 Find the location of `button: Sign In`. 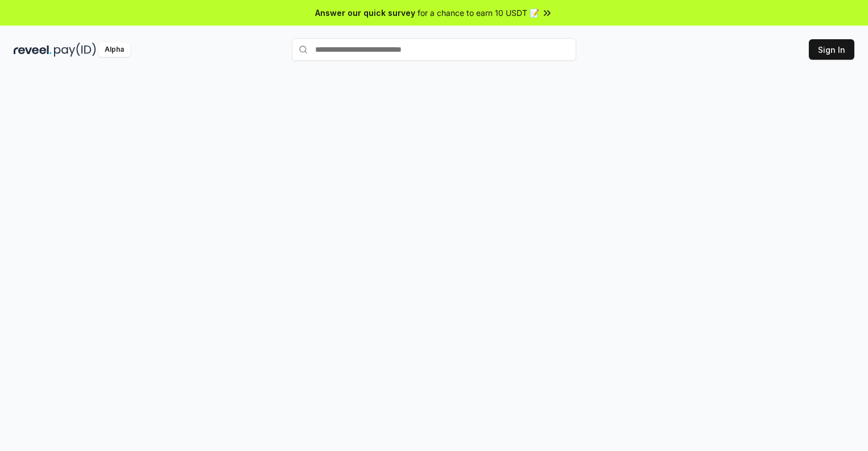

button: Sign In is located at coordinates (831, 50).